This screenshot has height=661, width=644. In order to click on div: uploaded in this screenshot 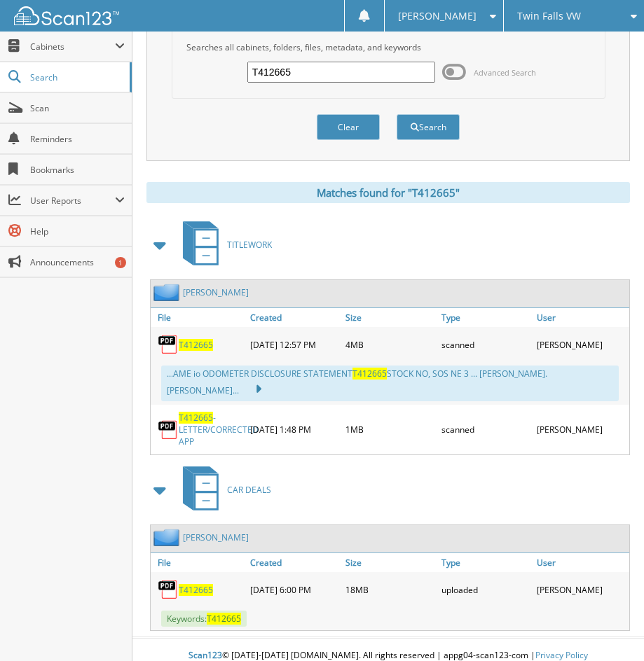, I will do `click(486, 589)`.